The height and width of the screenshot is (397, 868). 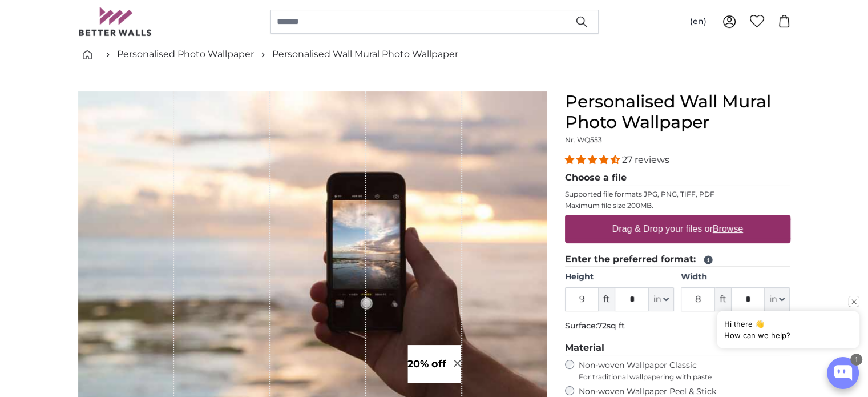 What do you see at coordinates (434, 54) in the screenshot?
I see `nav: breadcrumbs` at bounding box center [434, 54].